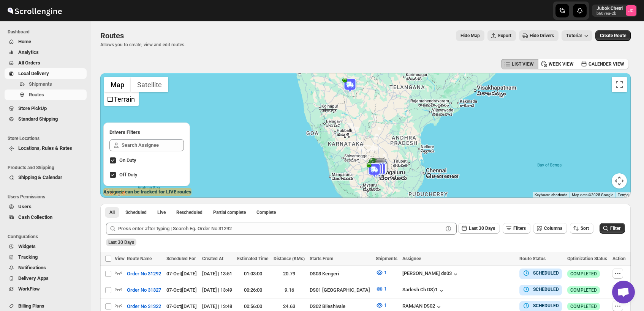  Describe the element at coordinates (34, 11) in the screenshot. I see `img: ScrollEngine` at that location.